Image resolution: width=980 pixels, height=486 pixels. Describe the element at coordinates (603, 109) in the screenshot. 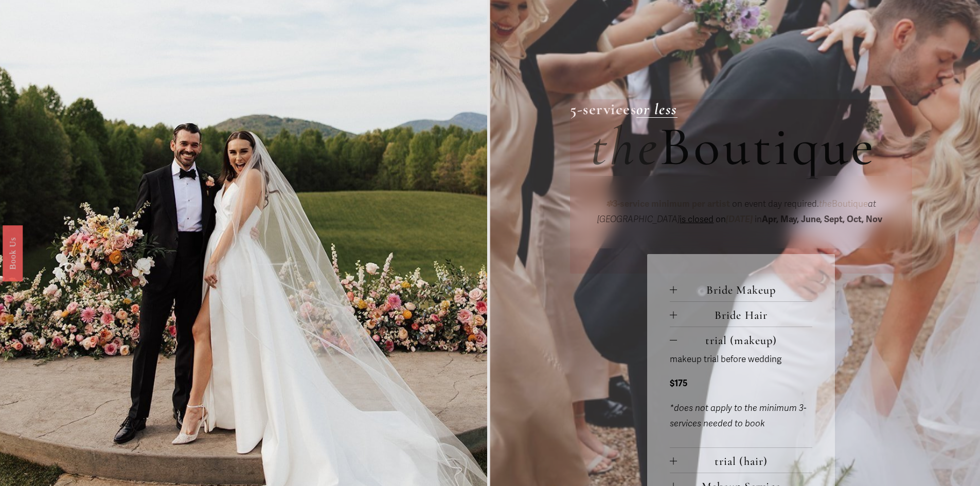

I see `strong: 5-services` at that location.